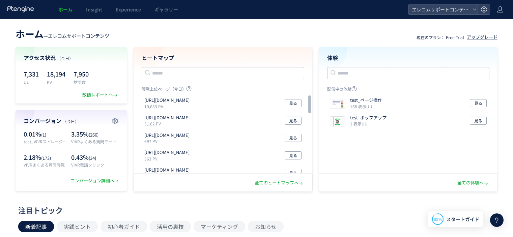 The width and height of the screenshot is (513, 237). I want to click on p: https://qa.elecom.co.jp/faq_detail.html, so click(167, 118).